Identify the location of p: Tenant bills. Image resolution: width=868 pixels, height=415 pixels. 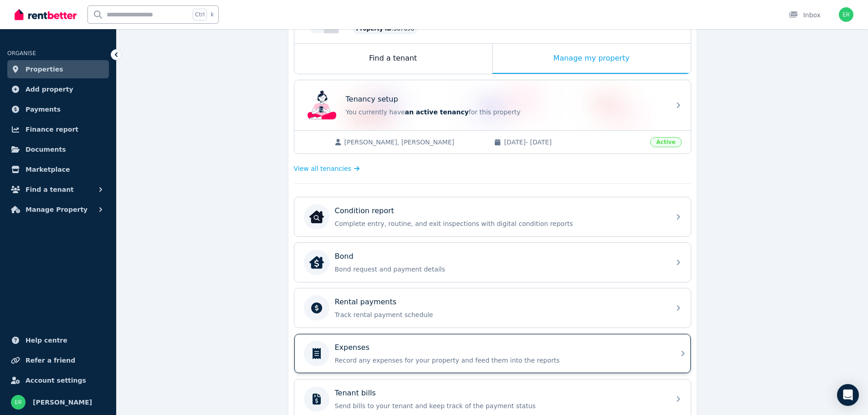
(356, 394).